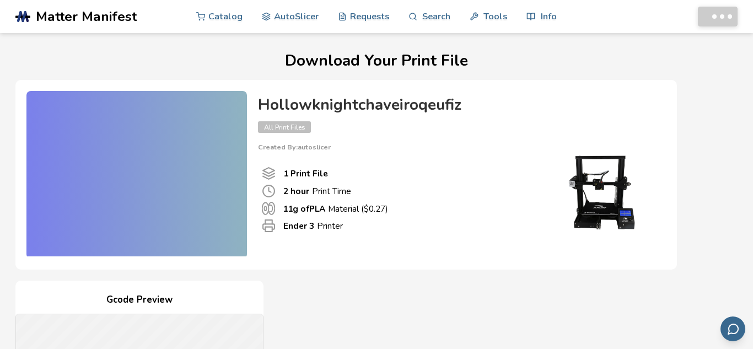 This screenshot has height=349, width=753. I want to click on p: Print Time, so click(317, 191).